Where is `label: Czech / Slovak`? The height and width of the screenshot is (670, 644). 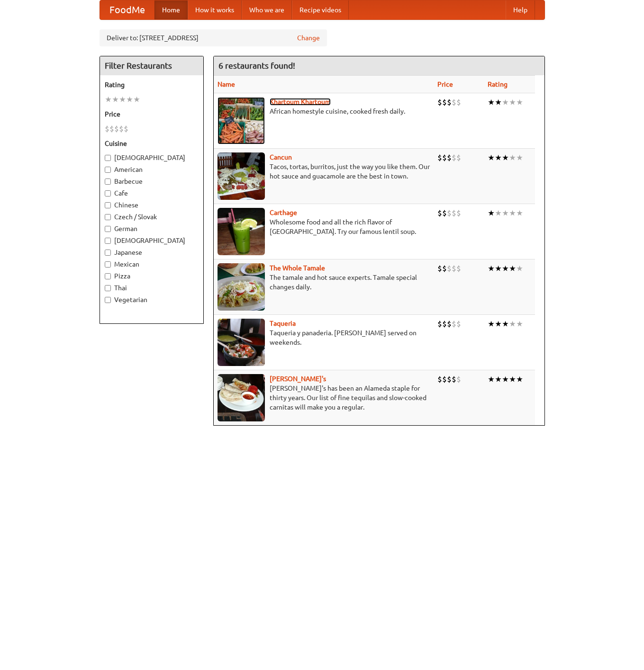 label: Czech / Slovak is located at coordinates (151, 217).